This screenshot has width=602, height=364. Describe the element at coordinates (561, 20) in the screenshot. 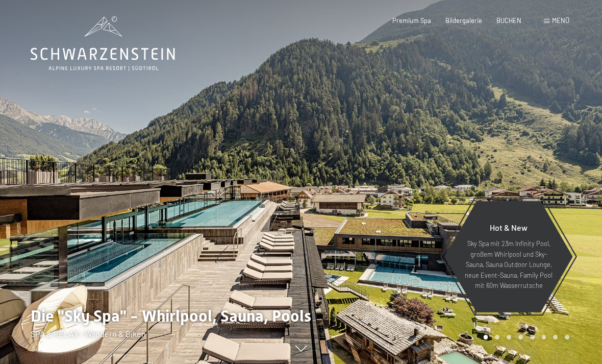

I see `span: Menü` at that location.